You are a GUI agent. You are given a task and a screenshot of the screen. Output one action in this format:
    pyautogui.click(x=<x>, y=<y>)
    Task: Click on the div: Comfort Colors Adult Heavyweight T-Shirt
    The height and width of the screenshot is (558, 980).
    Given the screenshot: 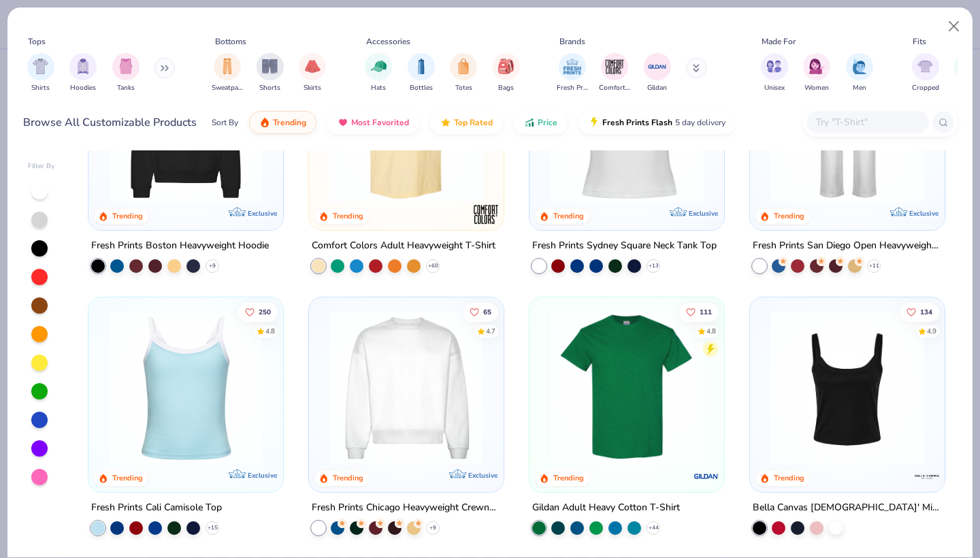 What is the action you would take?
    pyautogui.click(x=404, y=245)
    